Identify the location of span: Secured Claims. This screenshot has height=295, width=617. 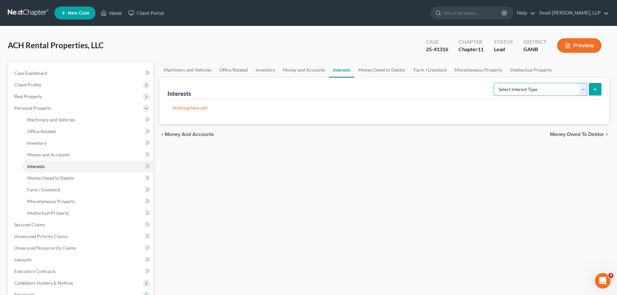
(30, 224).